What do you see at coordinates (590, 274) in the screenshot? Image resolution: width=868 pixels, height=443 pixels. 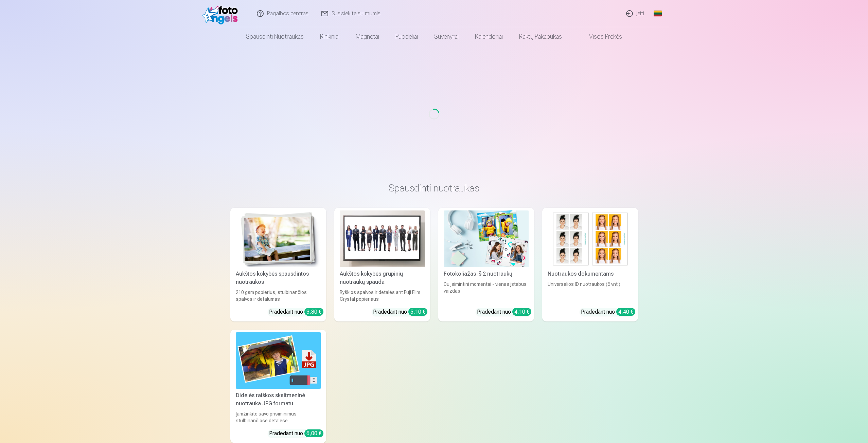 I see `div: Nuotraukos dokumentams` at bounding box center [590, 274].